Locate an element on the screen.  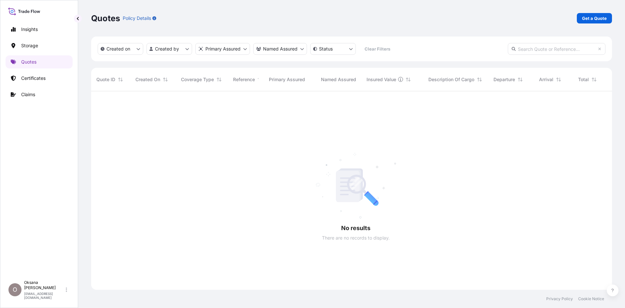
a: Storage is located at coordinates (39, 46).